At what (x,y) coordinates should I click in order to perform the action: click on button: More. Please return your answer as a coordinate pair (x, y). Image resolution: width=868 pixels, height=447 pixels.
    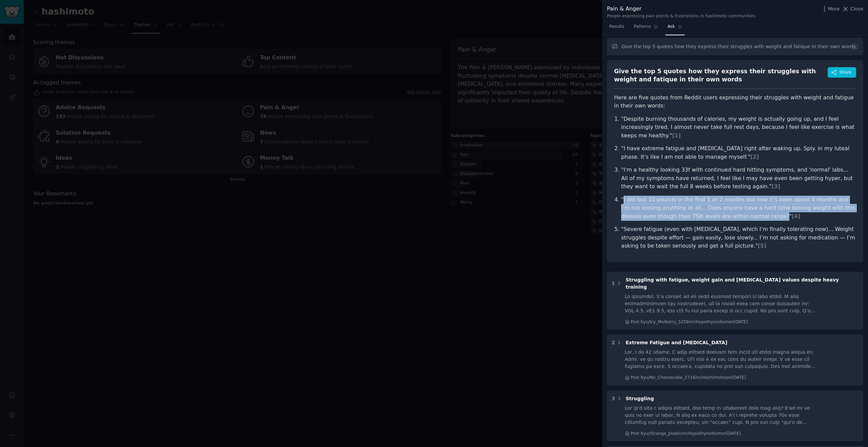
    Looking at the image, I should click on (831, 9).